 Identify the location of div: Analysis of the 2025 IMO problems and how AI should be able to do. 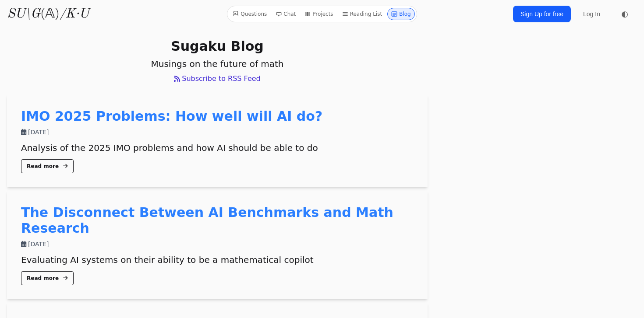
(217, 148).